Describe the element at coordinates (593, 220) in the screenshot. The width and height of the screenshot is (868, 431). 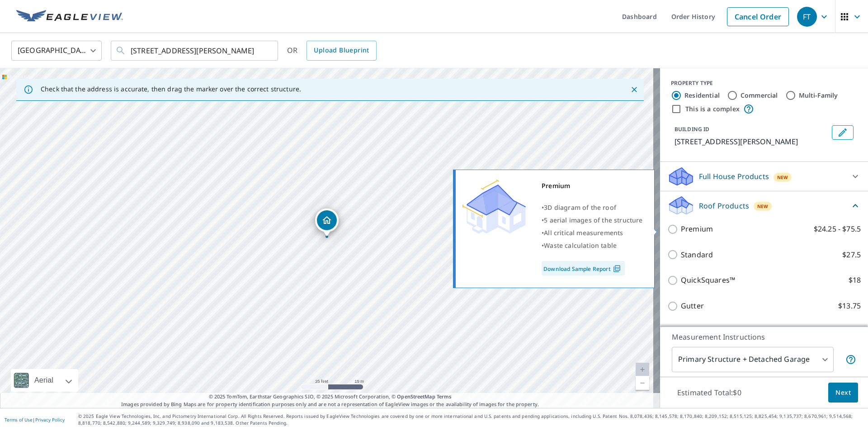
I see `span: 5 aerial images of the structure` at that location.